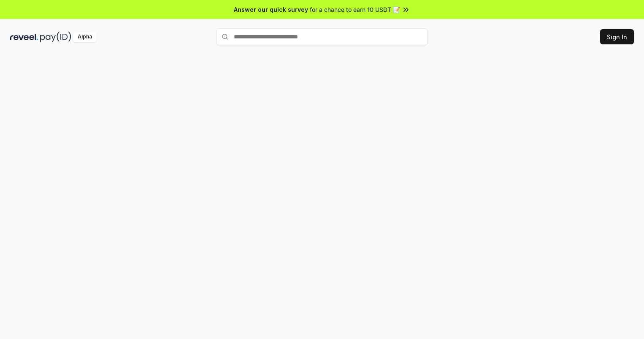 The height and width of the screenshot is (339, 644). Describe the element at coordinates (355, 10) in the screenshot. I see `span: for a chance to earn 10 USDT 📝` at that location.